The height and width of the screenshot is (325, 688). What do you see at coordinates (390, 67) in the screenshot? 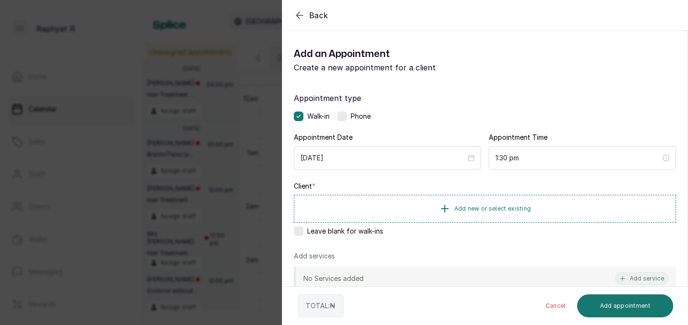
I see `p: Create a new appointment for a client` at bounding box center [390, 67].